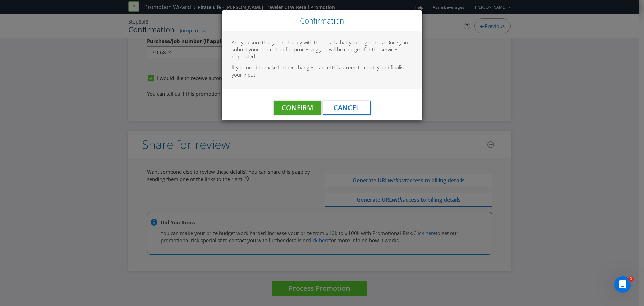 This screenshot has width=644, height=306. I want to click on span: Confirmation, so click(322, 20).